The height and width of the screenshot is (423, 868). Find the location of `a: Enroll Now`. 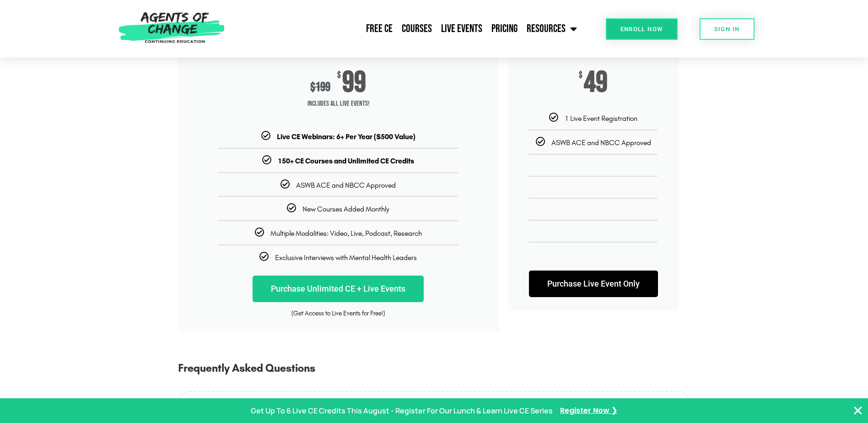

a: Enroll Now is located at coordinates (641, 29).